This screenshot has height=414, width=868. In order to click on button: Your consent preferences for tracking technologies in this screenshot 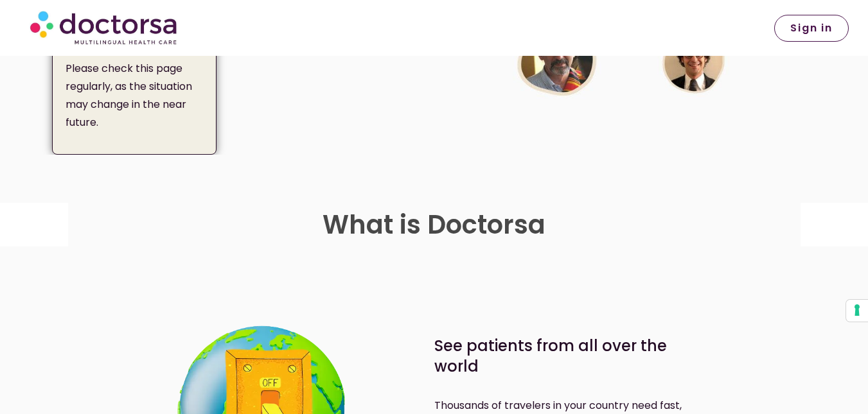, I will do `click(857, 311)`.